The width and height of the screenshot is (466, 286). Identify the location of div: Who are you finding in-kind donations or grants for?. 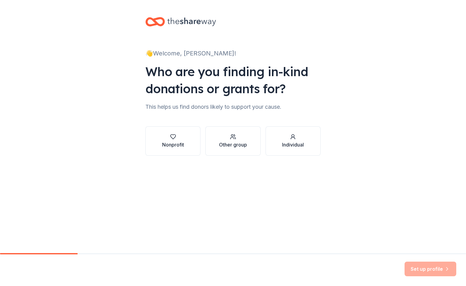
(233, 80).